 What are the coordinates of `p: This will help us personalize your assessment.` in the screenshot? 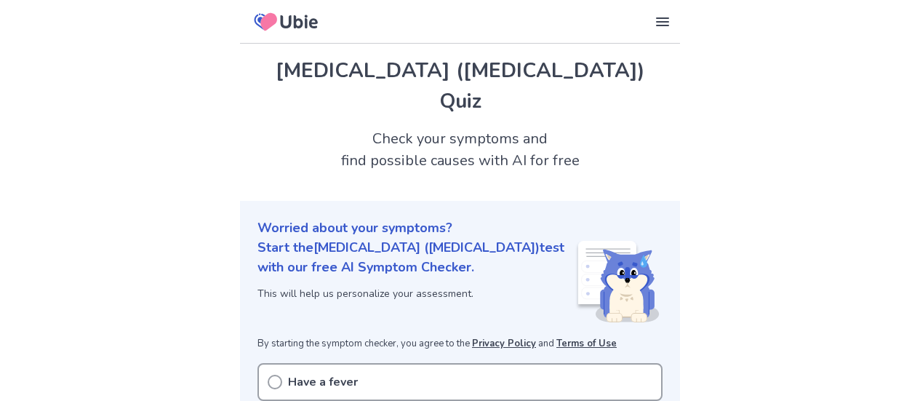 It's located at (416, 293).